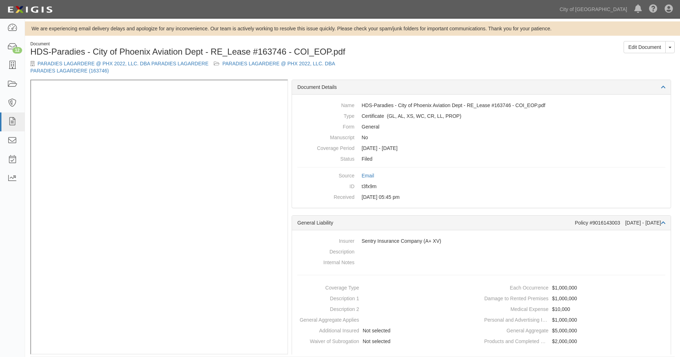  I want to click on dt: Description 1, so click(327, 297).